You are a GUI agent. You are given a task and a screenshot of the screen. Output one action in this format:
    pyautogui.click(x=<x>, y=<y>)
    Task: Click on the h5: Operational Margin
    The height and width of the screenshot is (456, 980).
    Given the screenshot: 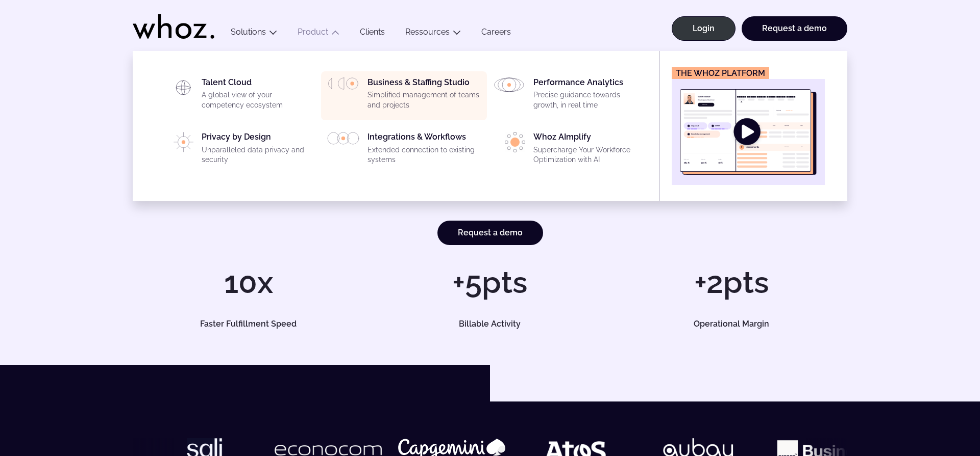 What is the action you would take?
    pyautogui.click(x=731, y=325)
    